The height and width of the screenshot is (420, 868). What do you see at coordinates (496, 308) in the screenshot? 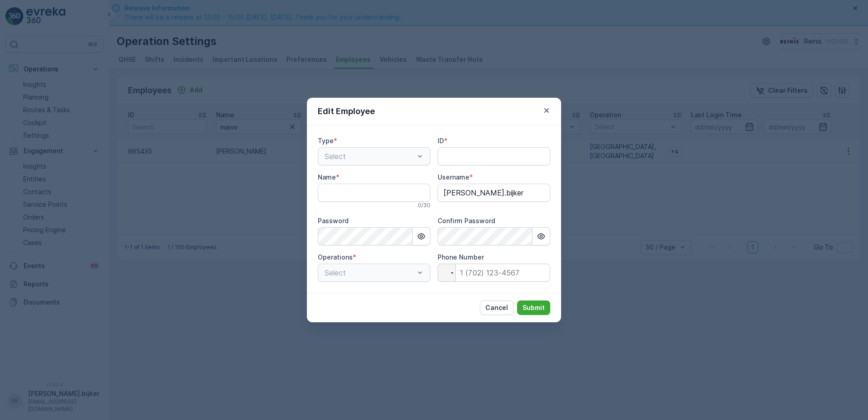
I see `button: Cancel` at bounding box center [496, 308].